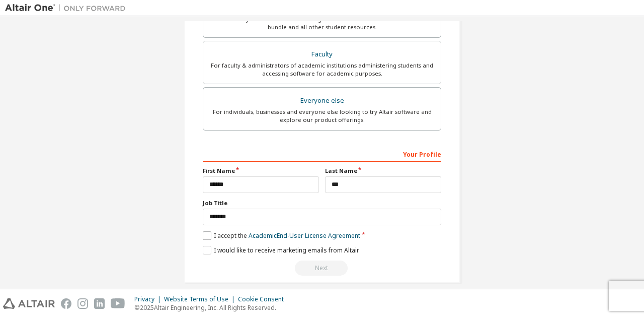  Describe the element at coordinates (322, 203) in the screenshot. I see `label: Job Title` at that location.